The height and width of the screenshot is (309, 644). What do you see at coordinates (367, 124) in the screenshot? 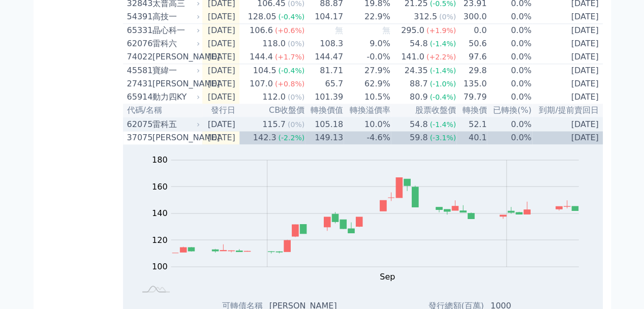
I see `td: 10.0%` at bounding box center [367, 124].